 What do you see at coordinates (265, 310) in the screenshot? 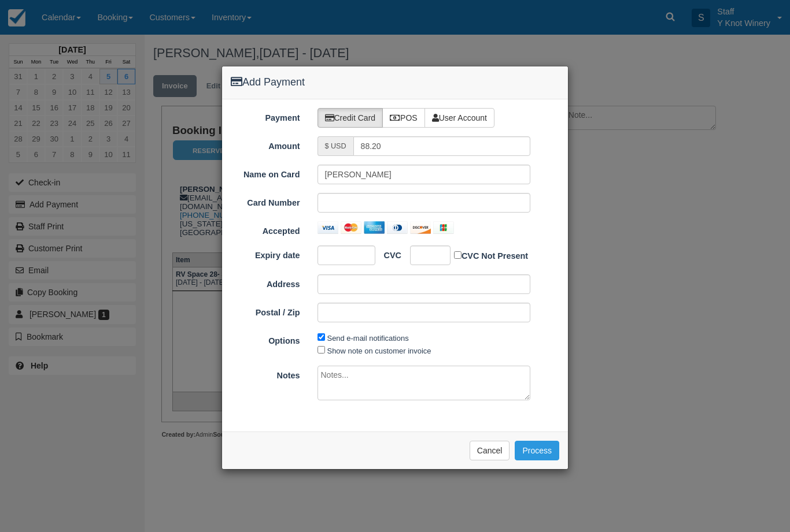
I see `label: Postal / Zip` at bounding box center [265, 310].